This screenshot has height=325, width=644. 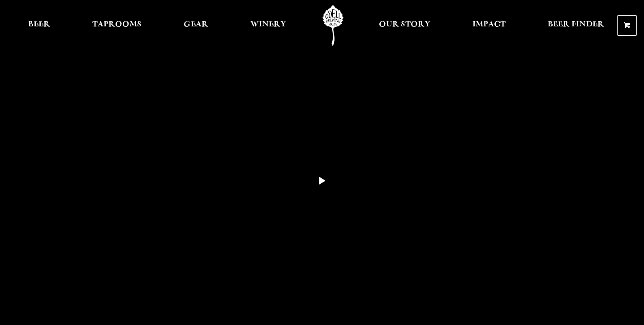 I want to click on span: Our Story, so click(x=405, y=25).